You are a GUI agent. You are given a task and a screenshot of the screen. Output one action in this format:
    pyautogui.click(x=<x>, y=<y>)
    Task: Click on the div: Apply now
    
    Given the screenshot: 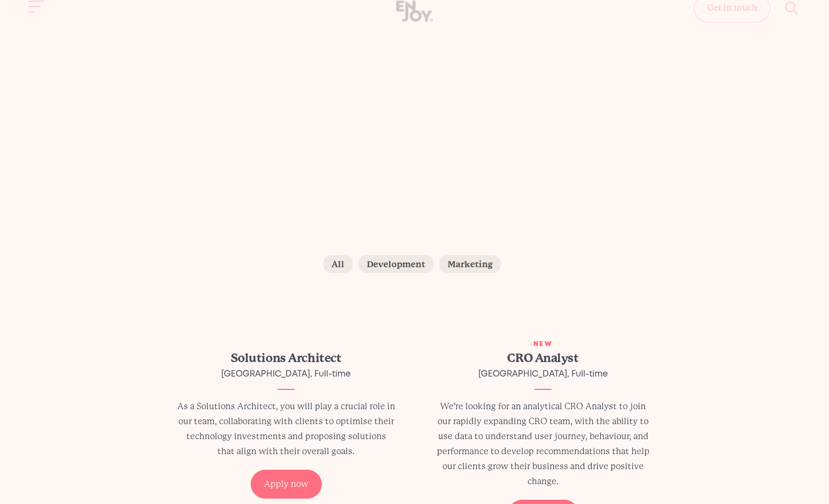 What is the action you would take?
    pyautogui.click(x=285, y=484)
    